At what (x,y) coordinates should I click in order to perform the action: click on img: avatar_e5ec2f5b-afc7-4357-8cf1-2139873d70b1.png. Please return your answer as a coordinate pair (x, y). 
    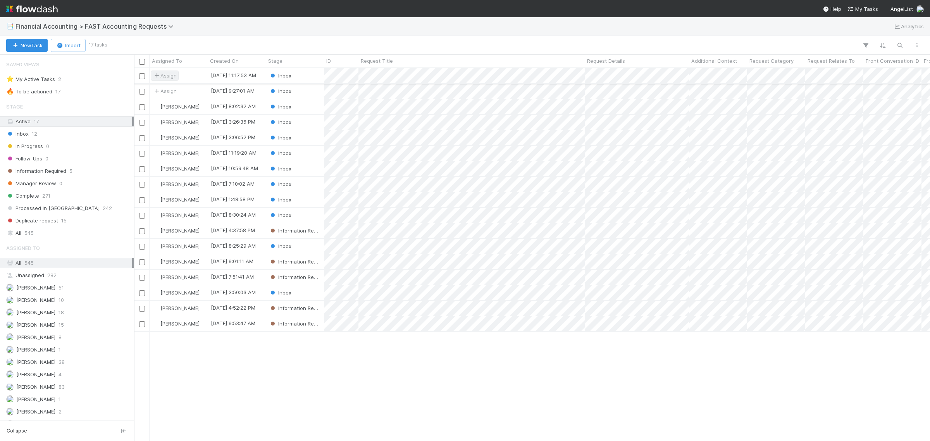
    Looking at the image, I should click on (156, 215).